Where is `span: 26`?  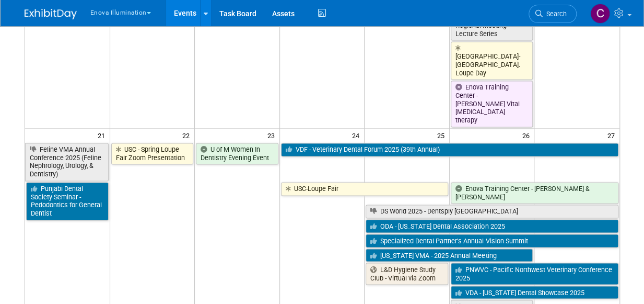
span: 26 is located at coordinates (527, 135).